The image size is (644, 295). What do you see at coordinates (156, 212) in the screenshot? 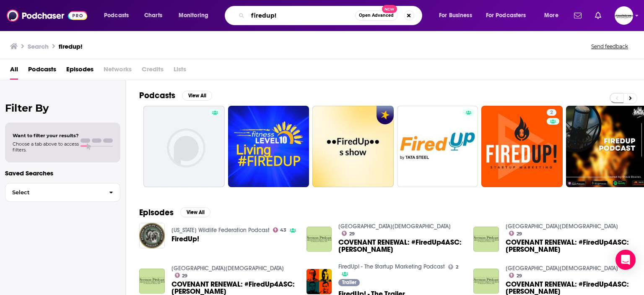
I see `h2: Episodes` at bounding box center [156, 212].